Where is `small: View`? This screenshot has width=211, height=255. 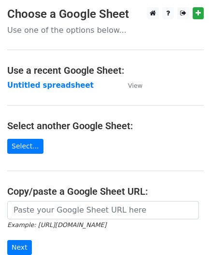 small: View is located at coordinates (135, 85).